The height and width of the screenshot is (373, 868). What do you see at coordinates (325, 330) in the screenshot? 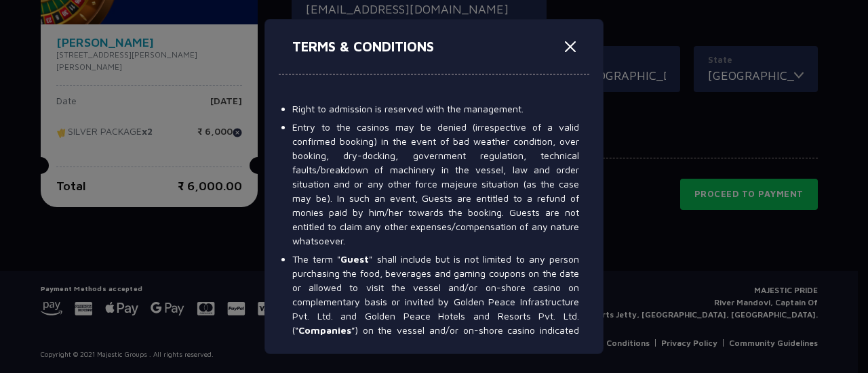
I see `b: Companies` at bounding box center [325, 330].